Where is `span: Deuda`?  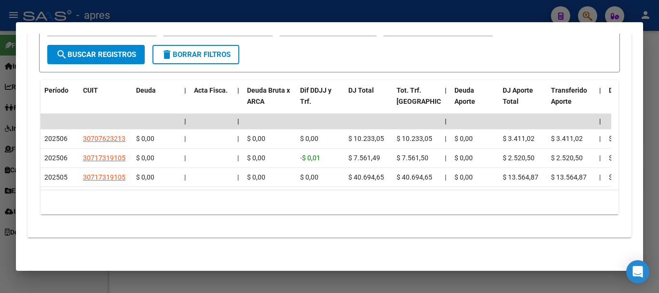
span: Deuda is located at coordinates (146, 90).